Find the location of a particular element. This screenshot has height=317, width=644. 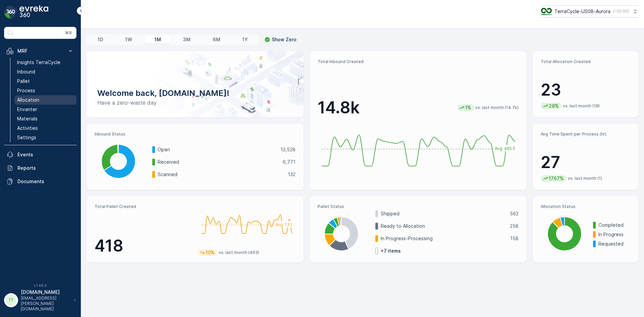

p: Materials is located at coordinates (27, 119).